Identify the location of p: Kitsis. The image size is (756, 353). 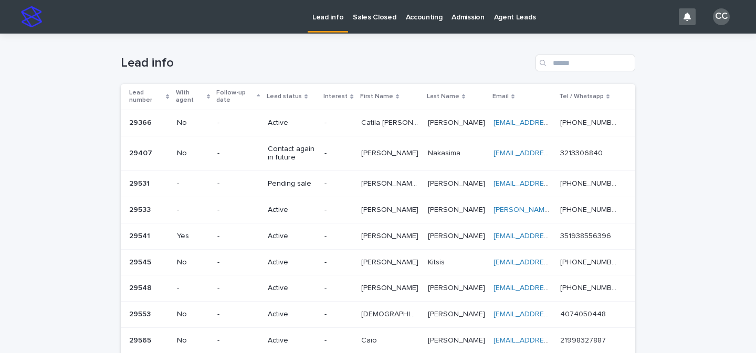
(437, 261).